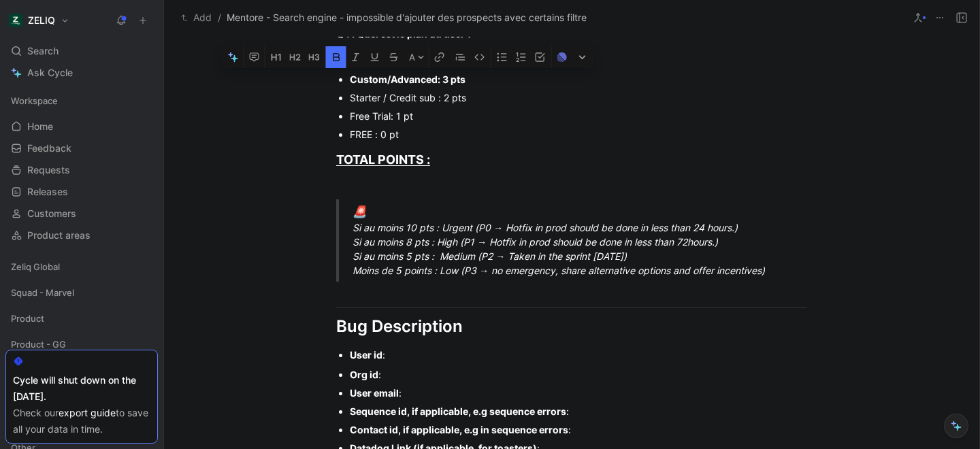 The width and height of the screenshot is (980, 449). I want to click on a: Feedback, so click(81, 148).